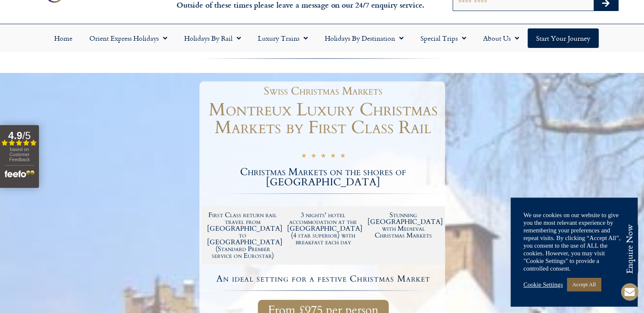  What do you see at coordinates (564, 38) in the screenshot?
I see `a: Start your Journey` at bounding box center [564, 38].